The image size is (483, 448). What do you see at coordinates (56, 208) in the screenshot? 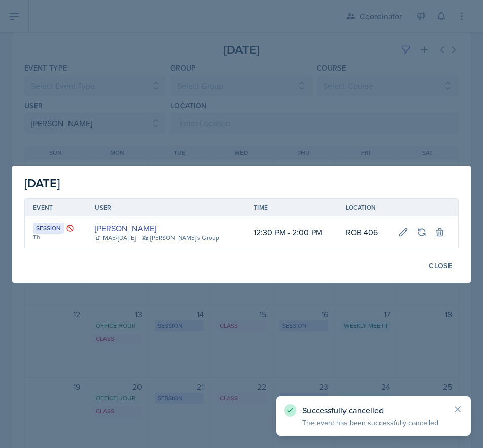
I see `th: Event` at bounding box center [56, 208].